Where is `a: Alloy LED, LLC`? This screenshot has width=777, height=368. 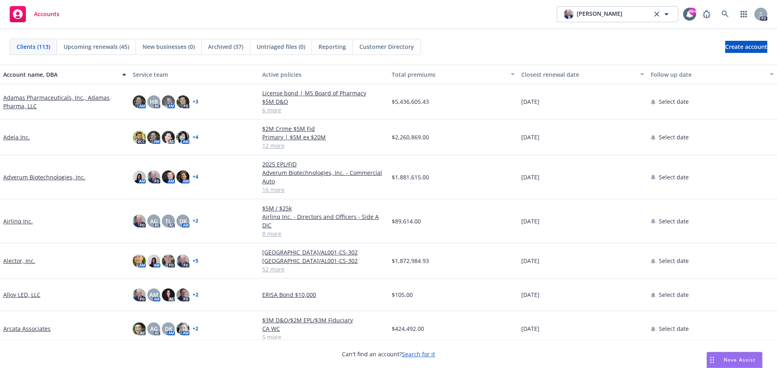 a: Alloy LED, LLC is located at coordinates (22, 295).